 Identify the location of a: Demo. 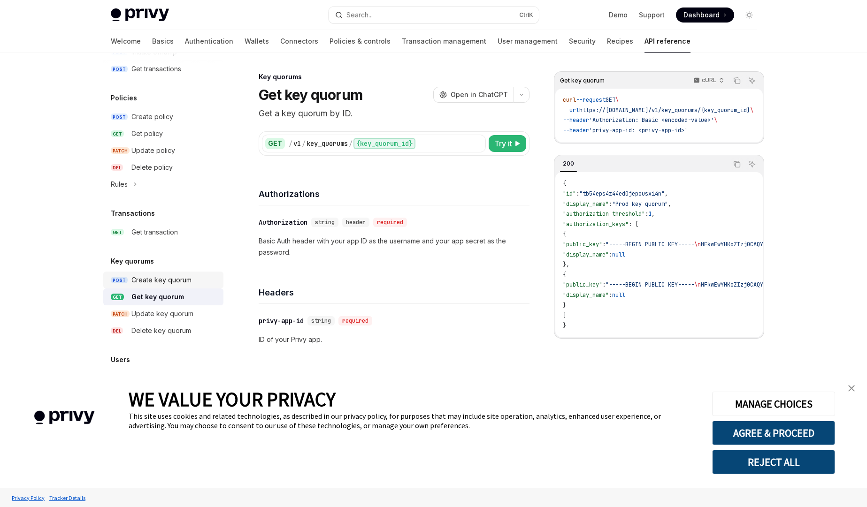
(618, 15).